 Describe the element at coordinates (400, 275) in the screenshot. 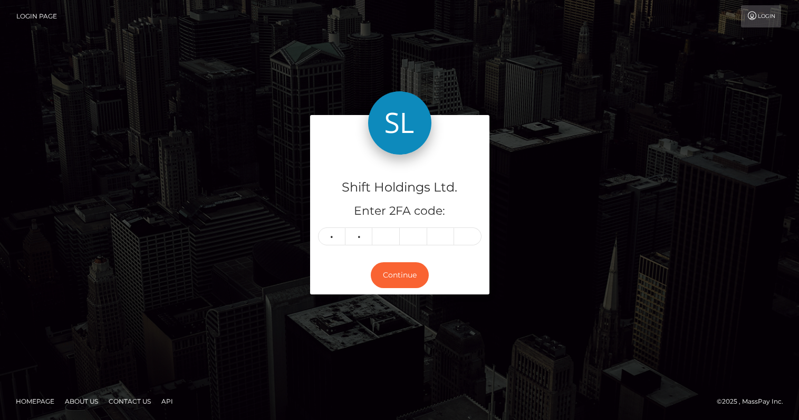

I see `button: Continue` at that location.